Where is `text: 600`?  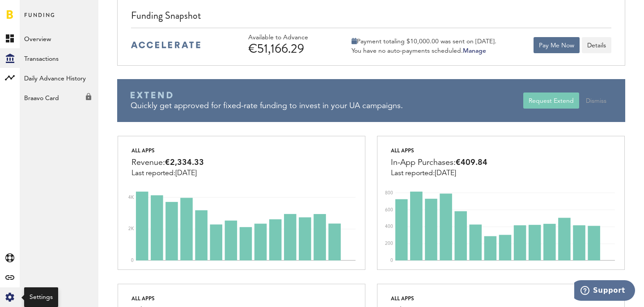
text: 600 is located at coordinates (389, 210).